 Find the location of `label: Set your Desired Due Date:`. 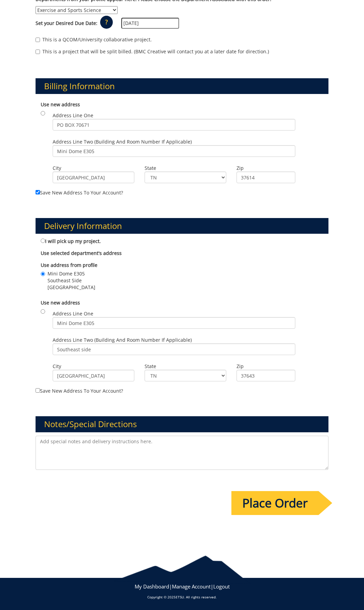

label: Set your Desired Due Date: is located at coordinates (66, 23).